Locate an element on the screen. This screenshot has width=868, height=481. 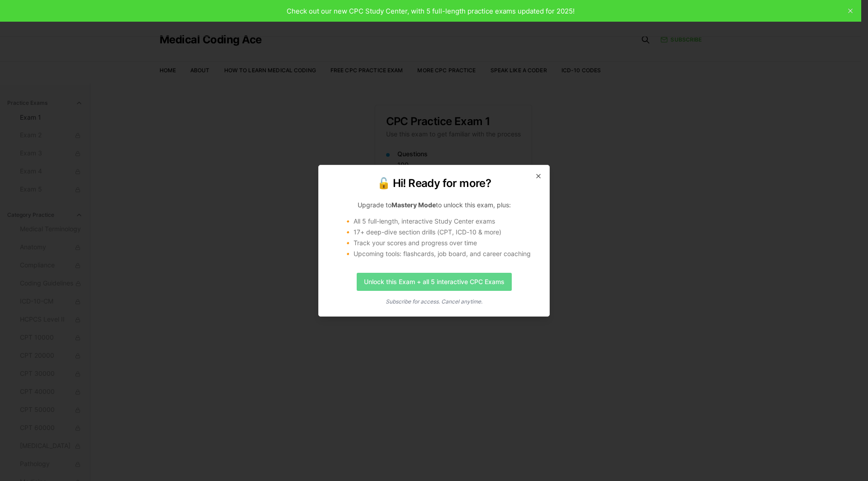
p: Upgrade to to unlock this exam, plus: is located at coordinates (434, 205).